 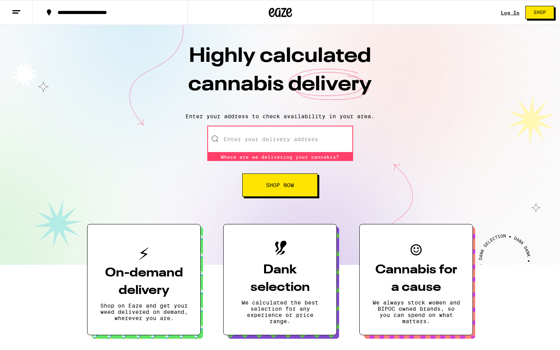 What do you see at coordinates (540, 12) in the screenshot?
I see `a: Shop` at bounding box center [540, 12].